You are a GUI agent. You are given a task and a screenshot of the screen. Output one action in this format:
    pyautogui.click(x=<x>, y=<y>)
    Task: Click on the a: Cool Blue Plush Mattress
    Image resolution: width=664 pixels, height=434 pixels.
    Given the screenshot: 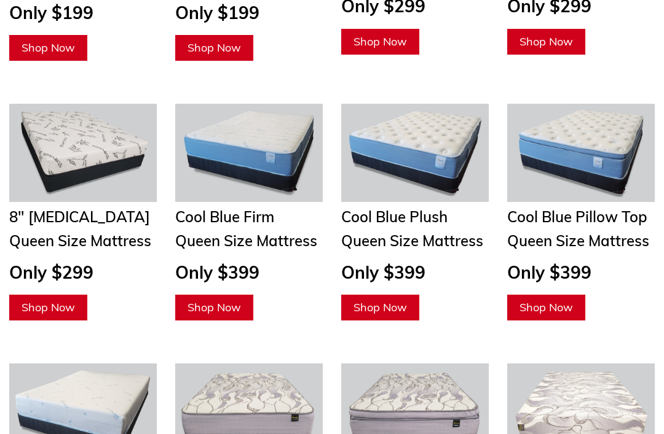 What is the action you would take?
    pyautogui.click(x=415, y=154)
    